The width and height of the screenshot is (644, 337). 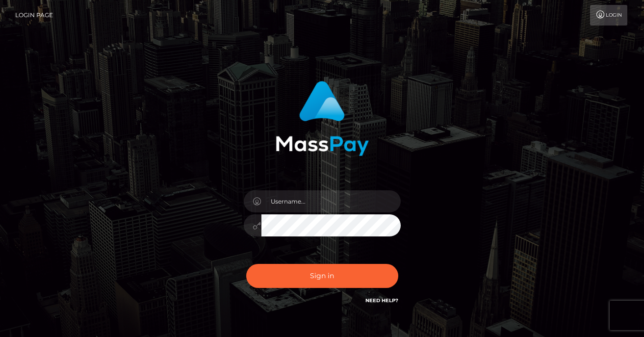 What do you see at coordinates (382, 301) in the screenshot?
I see `a: Need Help?` at bounding box center [382, 301].